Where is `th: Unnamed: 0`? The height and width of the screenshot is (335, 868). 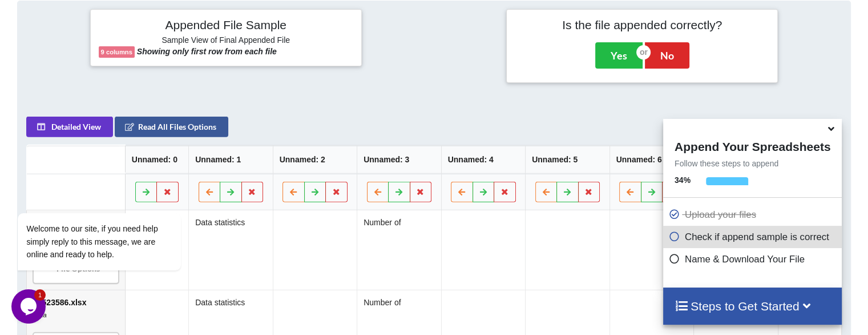 th: Unnamed: 0 is located at coordinates (156, 159).